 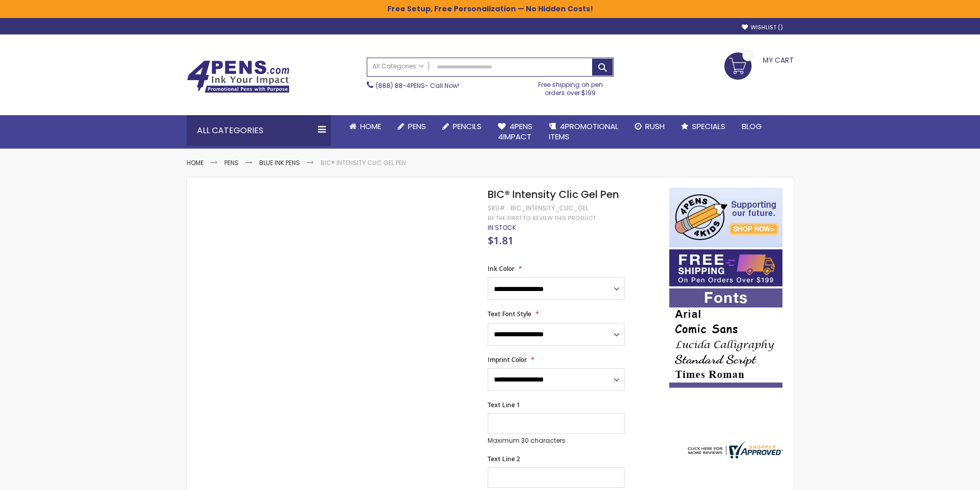 What do you see at coordinates (417, 126) in the screenshot?
I see `span: Pens` at bounding box center [417, 126].